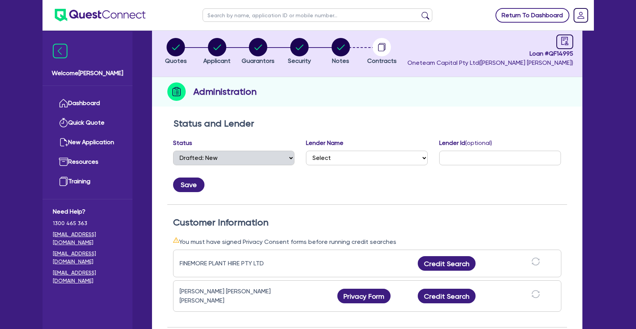 The image size is (636, 329). I want to click on label: Lender Name, so click(325, 143).